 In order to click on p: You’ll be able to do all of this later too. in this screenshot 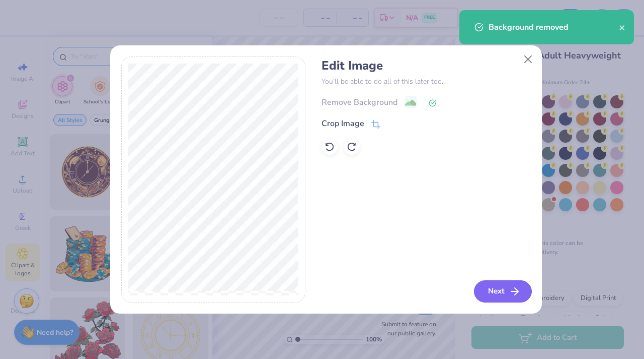, I will do `click(426, 81)`.